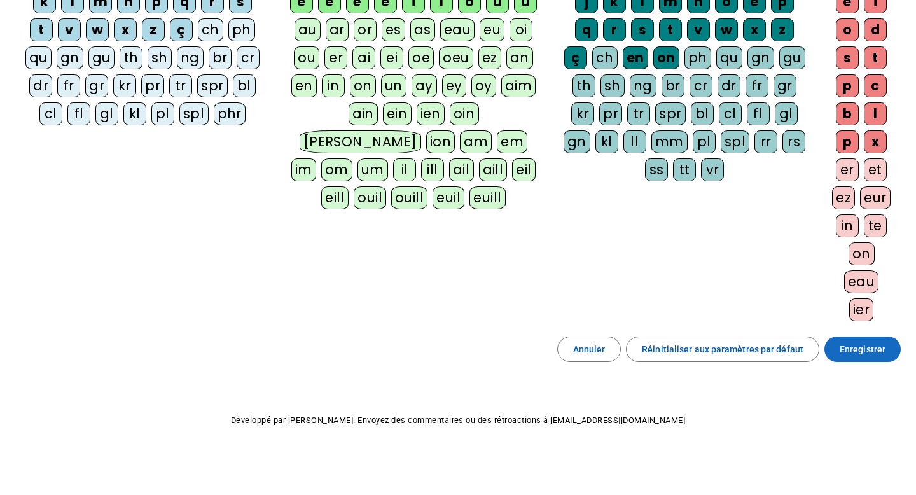 Image resolution: width=916 pixels, height=495 pixels. I want to click on div: gl, so click(107, 114).